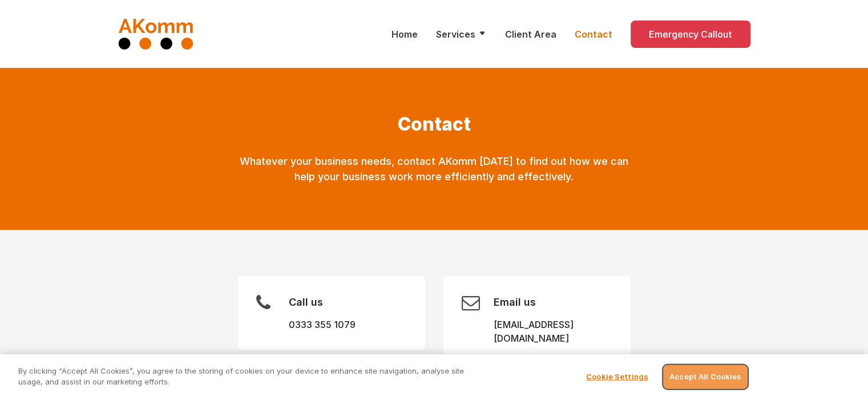  Describe the element at coordinates (594, 34) in the screenshot. I see `a: Contact` at that location.